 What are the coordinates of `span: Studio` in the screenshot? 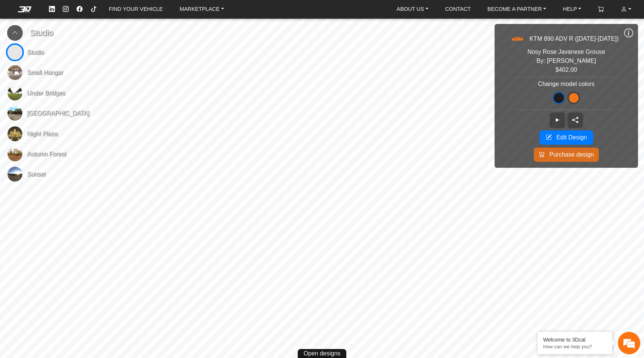 It's located at (35, 52).